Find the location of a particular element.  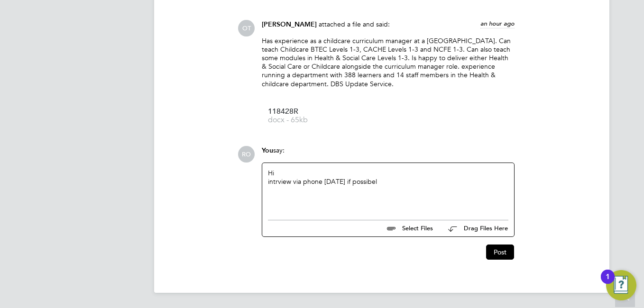

div: say: is located at coordinates (388, 154).